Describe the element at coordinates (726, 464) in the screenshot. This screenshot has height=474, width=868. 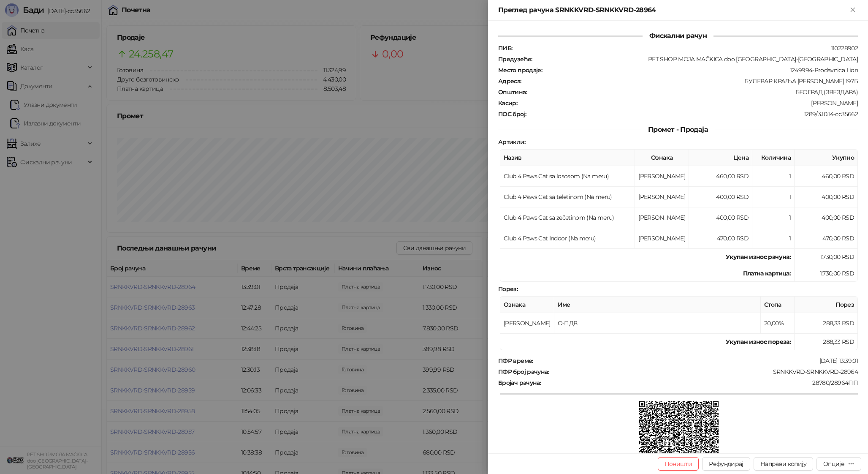
I see `button: Рефундирај` at that location.